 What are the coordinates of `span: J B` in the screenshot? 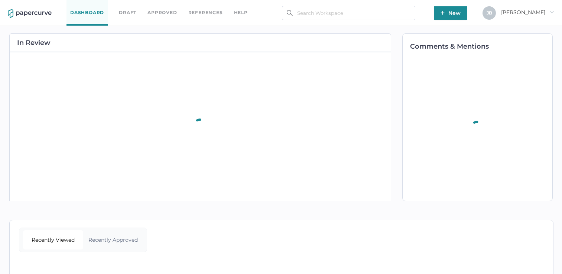 It's located at (489, 13).